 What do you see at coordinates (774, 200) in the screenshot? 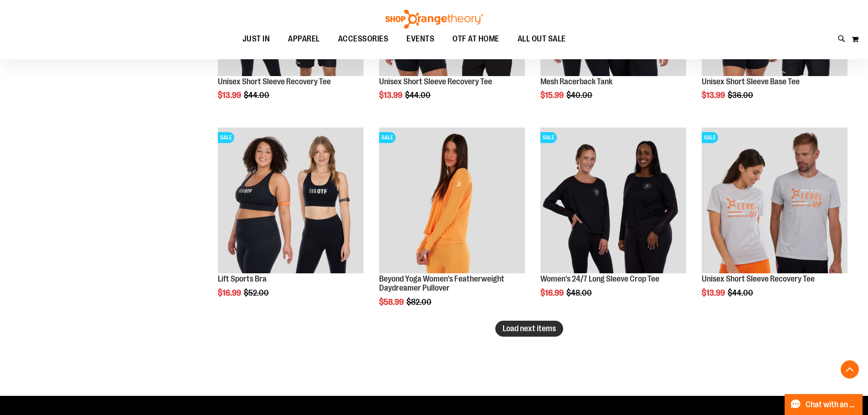
I see `img: Product image for Unisex Short Sleeve Recovery Tee` at bounding box center [774, 200].